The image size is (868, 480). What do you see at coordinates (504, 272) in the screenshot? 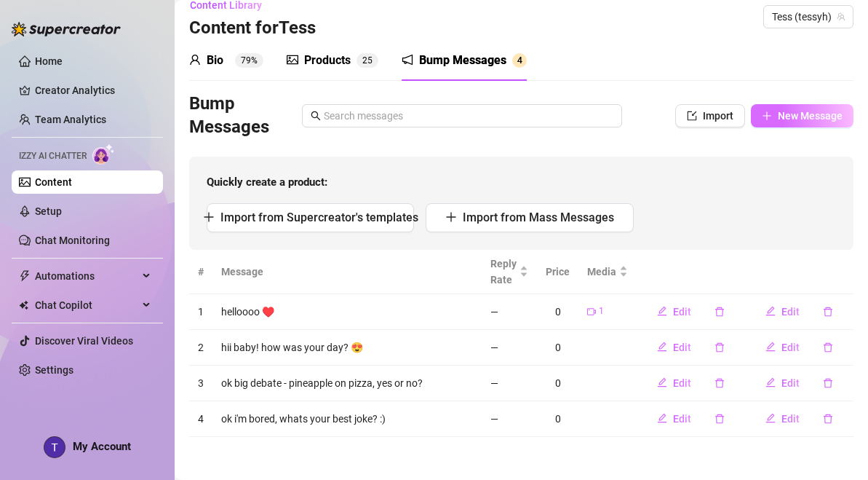
I see `span: Reply Rate` at bounding box center [504, 272].